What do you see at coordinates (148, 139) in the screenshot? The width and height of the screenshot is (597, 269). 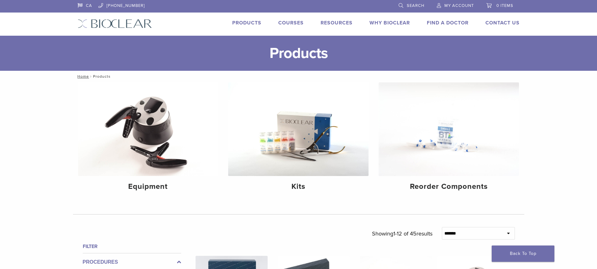 I see `a: Equipment` at bounding box center [148, 139].